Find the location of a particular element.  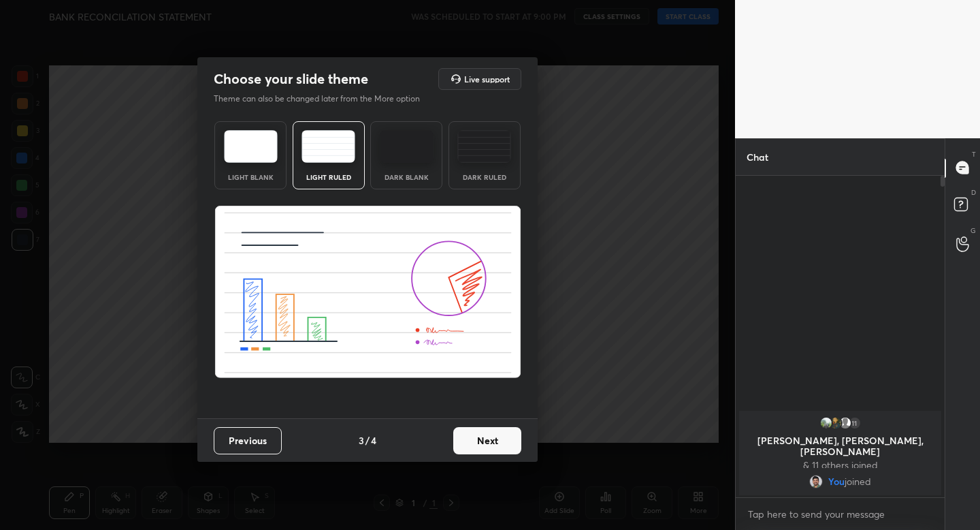

p: D is located at coordinates (974, 192).